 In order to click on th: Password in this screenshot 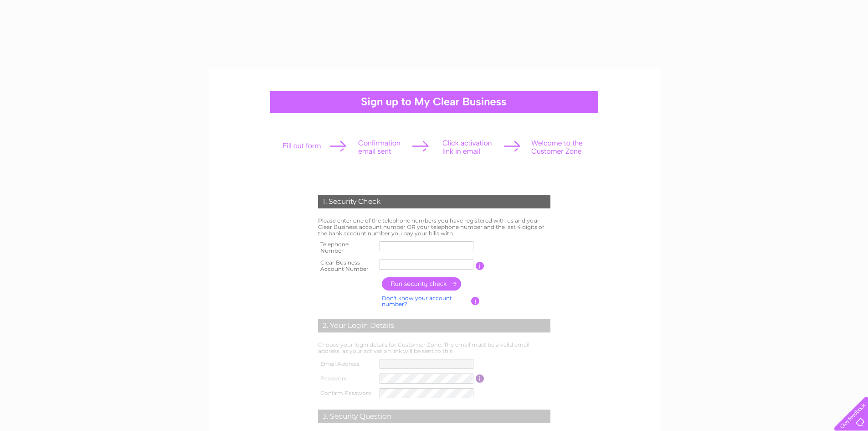, I will do `click(347, 379)`.